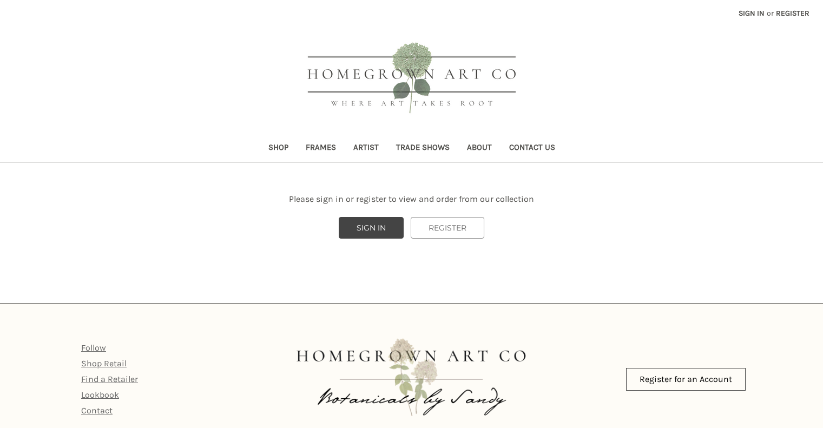 The height and width of the screenshot is (428, 823). What do you see at coordinates (371, 228) in the screenshot?
I see `a: SIGN IN` at bounding box center [371, 228].